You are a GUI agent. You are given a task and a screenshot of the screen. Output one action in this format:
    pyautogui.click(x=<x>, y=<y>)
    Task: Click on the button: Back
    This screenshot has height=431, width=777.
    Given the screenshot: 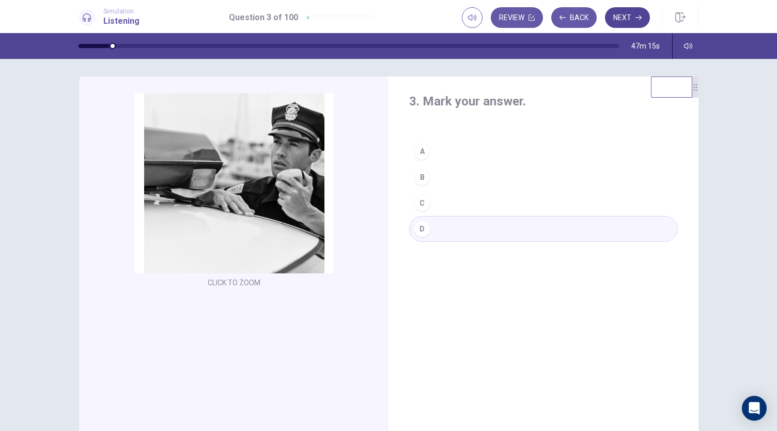 What is the action you would take?
    pyautogui.click(x=574, y=18)
    